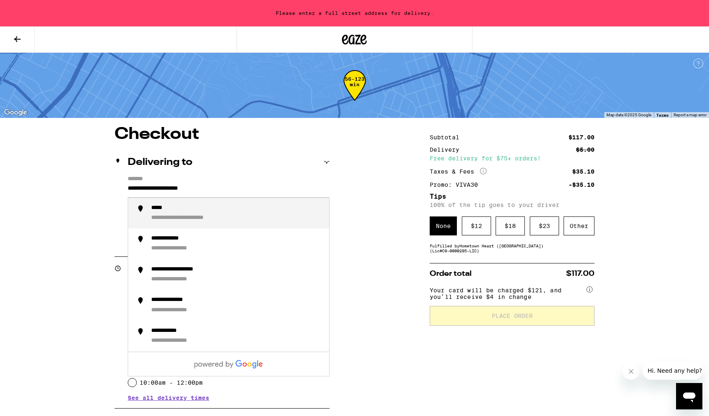 The width and height of the screenshot is (709, 416). What do you see at coordinates (579, 226) in the screenshot?
I see `div: Other` at bounding box center [579, 226].